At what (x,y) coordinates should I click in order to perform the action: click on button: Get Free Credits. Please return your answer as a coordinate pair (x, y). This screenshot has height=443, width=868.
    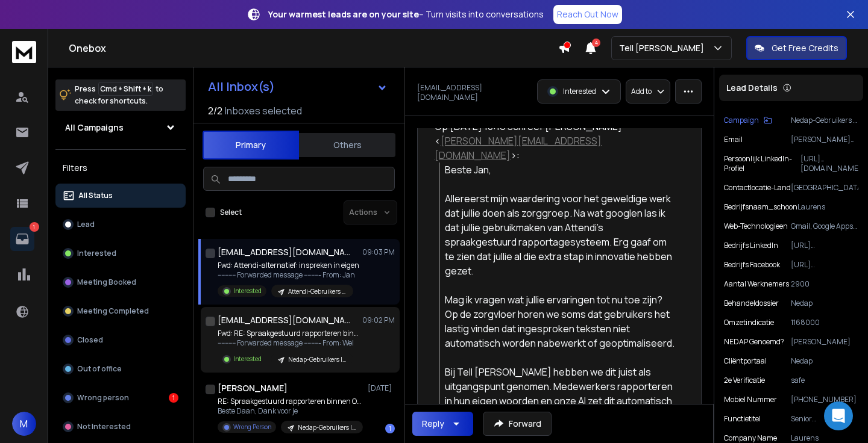
    Looking at the image, I should click on (796, 48).